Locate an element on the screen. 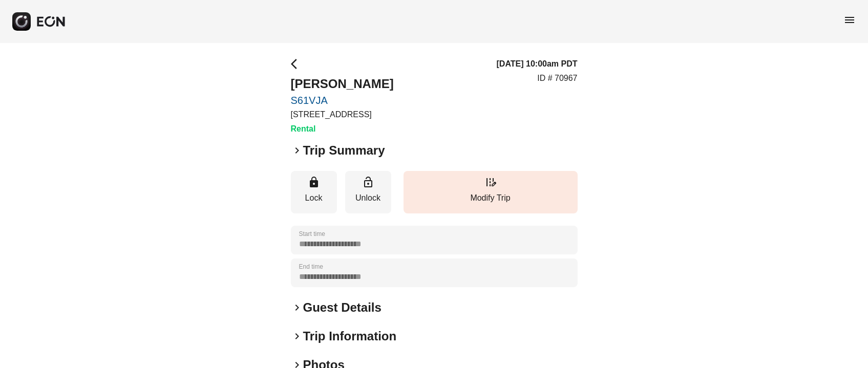 This screenshot has height=368, width=868. h2: Trip Information is located at coordinates (350, 336).